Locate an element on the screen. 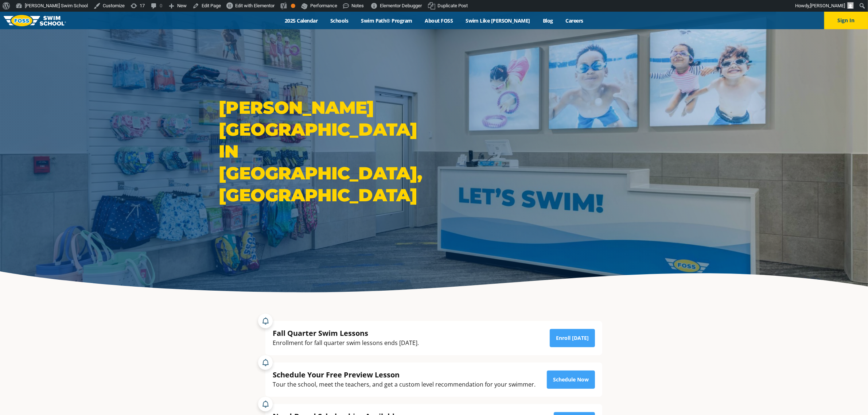  a: Sign In is located at coordinates (846, 21).